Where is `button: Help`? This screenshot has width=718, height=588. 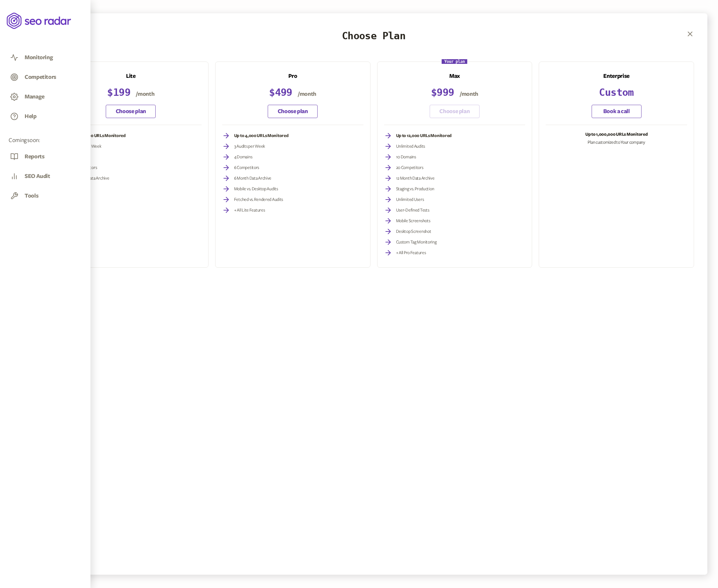 button: Help is located at coordinates (30, 116).